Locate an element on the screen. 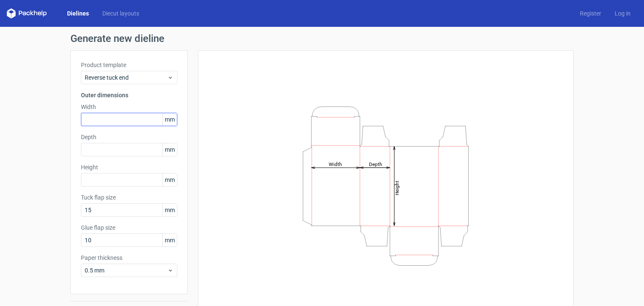 The width and height of the screenshot is (644, 306). label: Product template is located at coordinates (129, 65).